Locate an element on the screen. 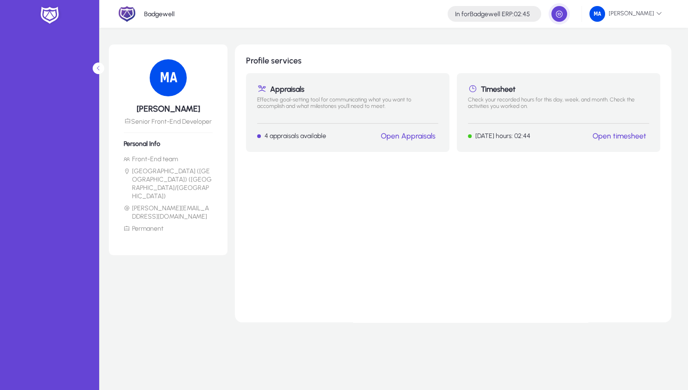  button: Open timesheet is located at coordinates (619, 136).